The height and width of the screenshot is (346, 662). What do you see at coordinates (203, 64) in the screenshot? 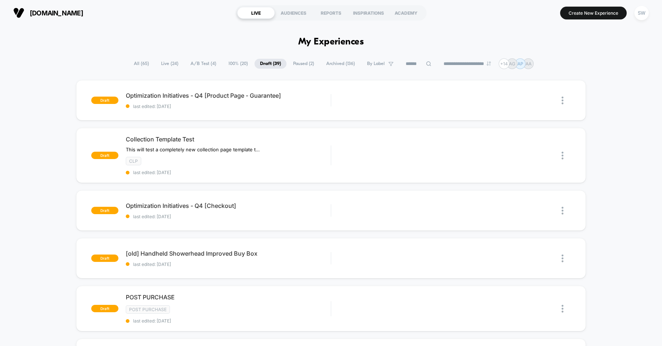
I see `span: A/B Test ( 4 )` at bounding box center [203, 64].